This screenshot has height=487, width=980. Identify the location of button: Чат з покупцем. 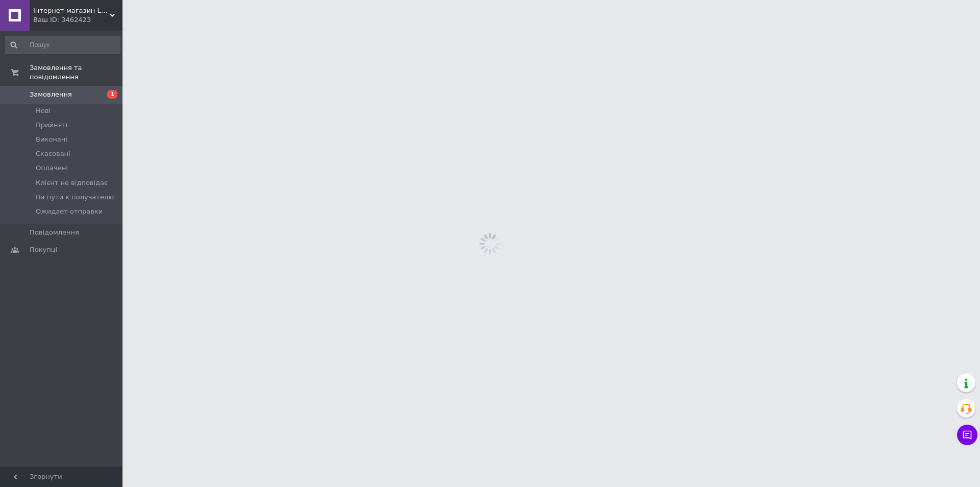
(968, 435).